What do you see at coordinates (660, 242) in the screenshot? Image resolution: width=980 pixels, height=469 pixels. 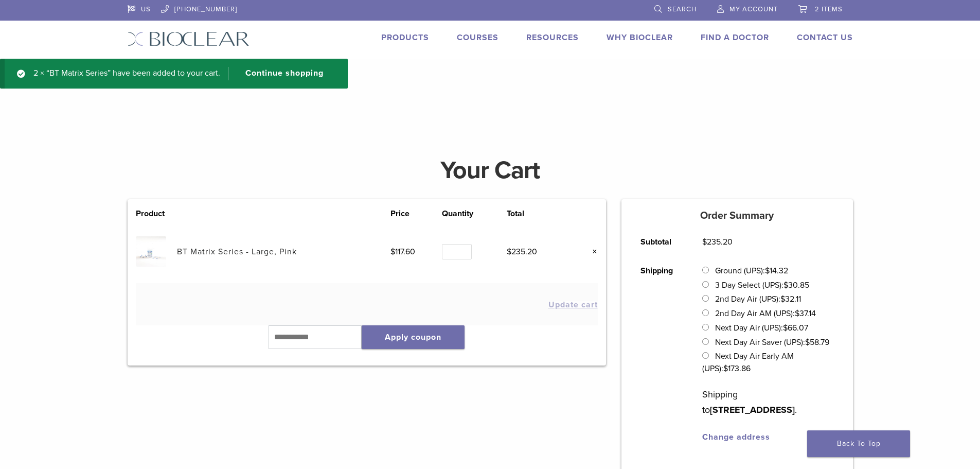 I see `th: Subtotal` at bounding box center [660, 242].